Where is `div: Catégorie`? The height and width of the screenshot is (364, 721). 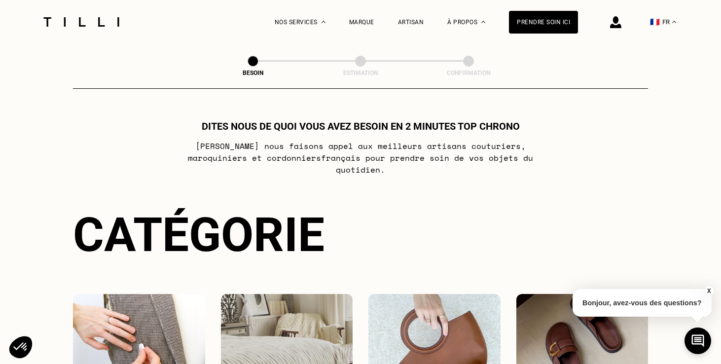
div: Catégorie is located at coordinates (360, 235).